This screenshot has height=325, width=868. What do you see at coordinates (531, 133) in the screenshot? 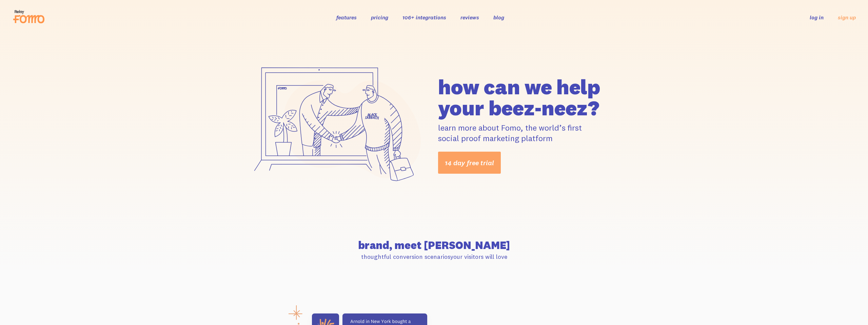
I see `p: learn more about Fomo, the world’s first social proof marketing platform` at bounding box center [531, 133].